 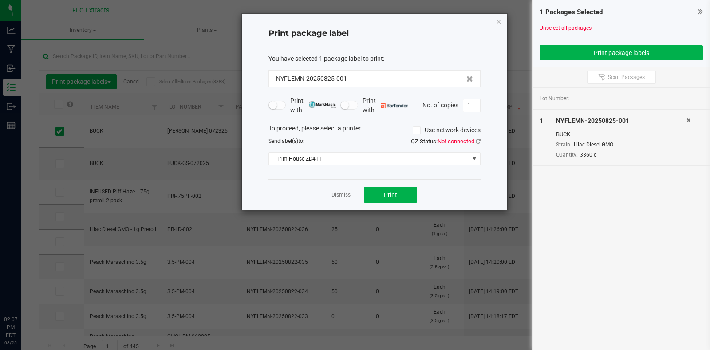 What do you see at coordinates (456, 141) in the screenshot?
I see `span: Not connected` at bounding box center [456, 141].